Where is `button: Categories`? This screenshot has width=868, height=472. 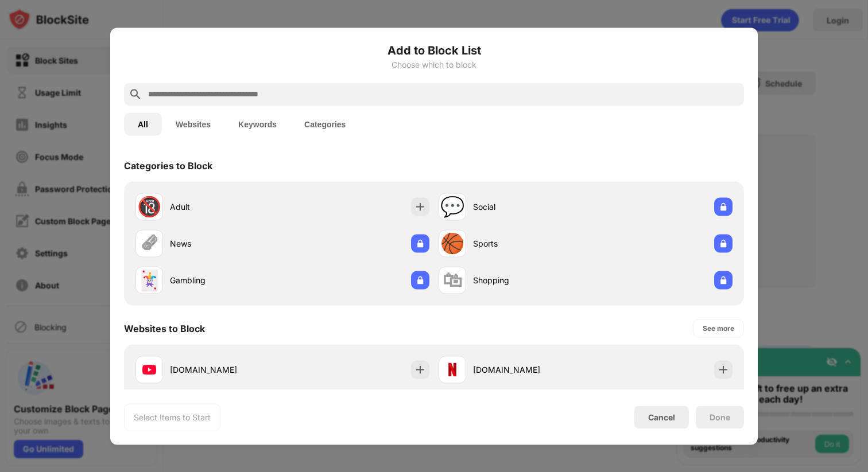 button: Categories is located at coordinates (325, 124).